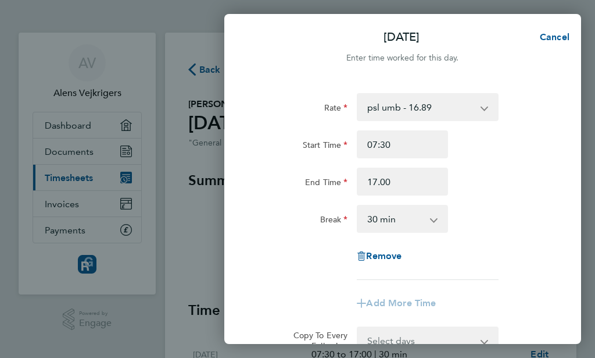 The height and width of the screenshot is (358, 595). Describe the element at coordinates (402, 144) in the screenshot. I see `input: E.g. 08:00` at that location.